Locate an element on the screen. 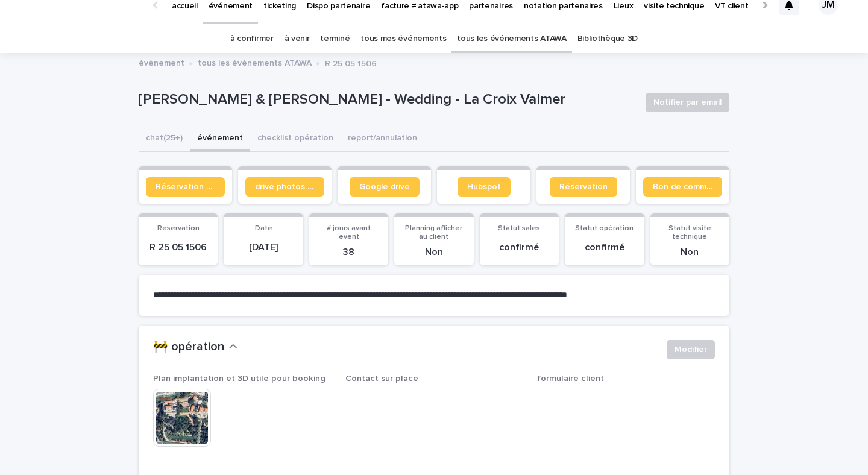  button: checklist opération is located at coordinates (295, 139).